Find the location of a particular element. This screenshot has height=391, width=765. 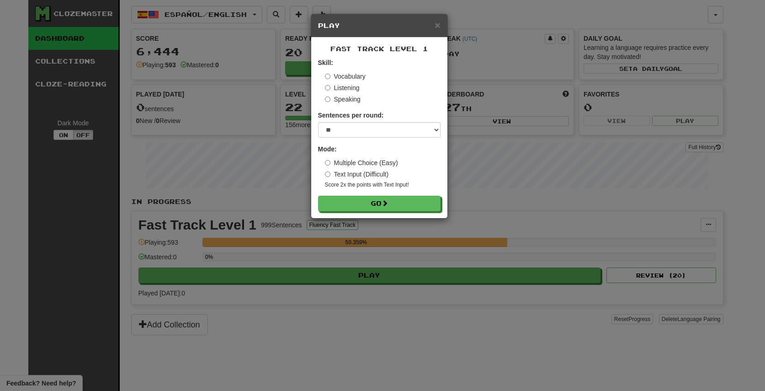

small: Score 2x the points with Text Input ! is located at coordinates (383, 185).